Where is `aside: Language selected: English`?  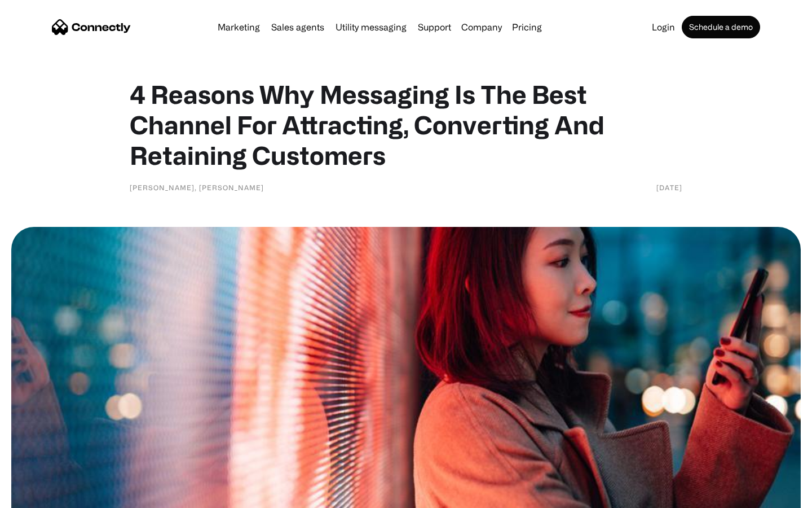 aside: Language selected: English is located at coordinates (39, 496).